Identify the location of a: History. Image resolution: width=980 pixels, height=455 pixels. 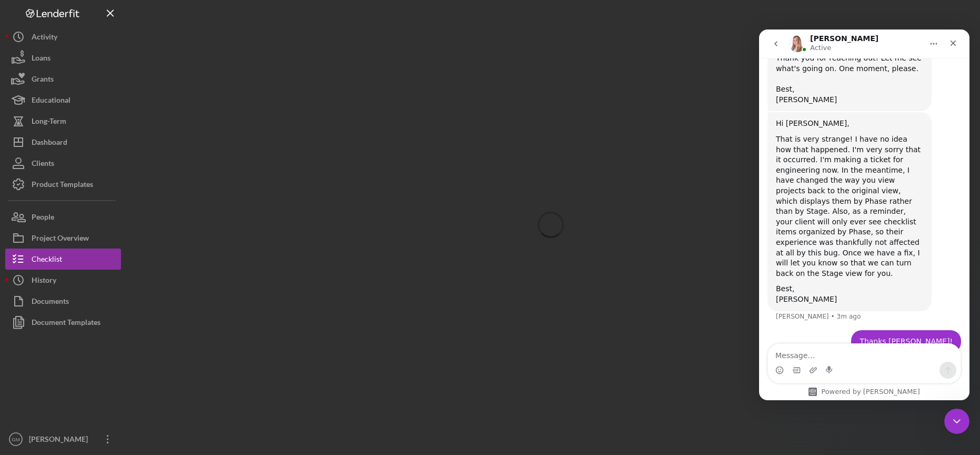
(63, 280).